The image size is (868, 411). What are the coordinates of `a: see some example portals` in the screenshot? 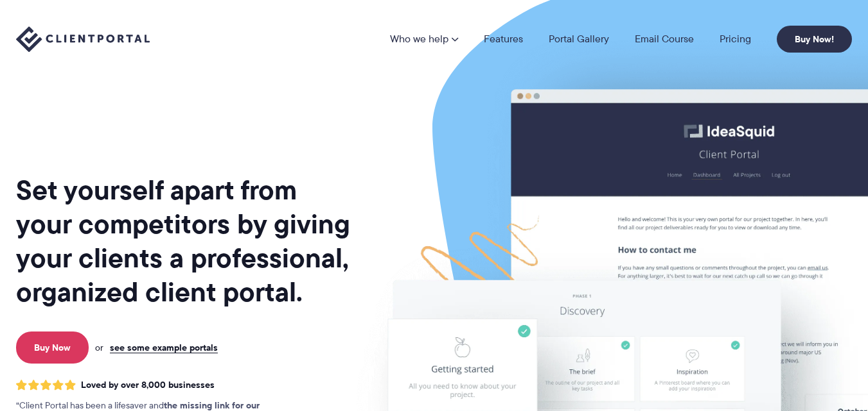 It's located at (164, 348).